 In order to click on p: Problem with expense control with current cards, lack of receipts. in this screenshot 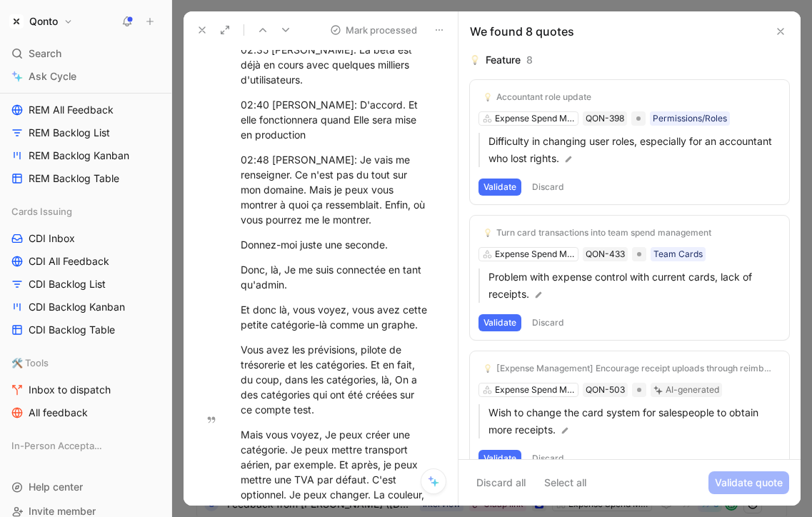, I will do `click(634, 285)`.